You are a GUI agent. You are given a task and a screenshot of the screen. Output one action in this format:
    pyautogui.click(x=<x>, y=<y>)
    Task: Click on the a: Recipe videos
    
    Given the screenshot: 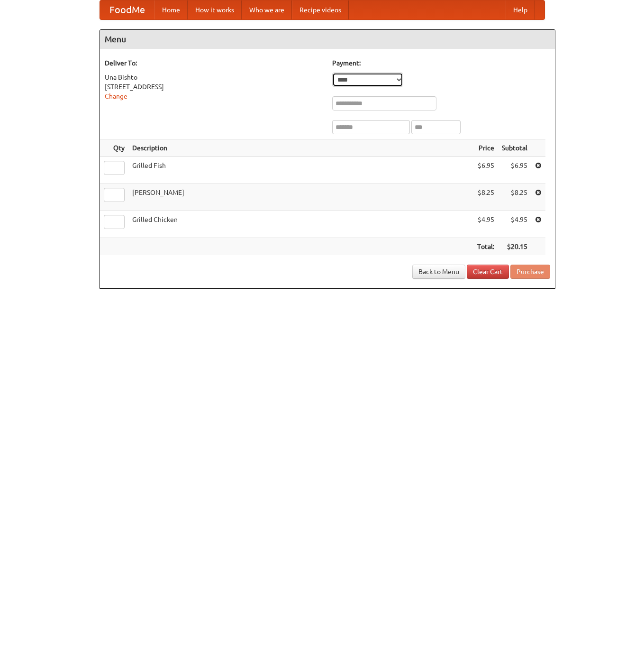 What is the action you would take?
    pyautogui.click(x=320, y=10)
    